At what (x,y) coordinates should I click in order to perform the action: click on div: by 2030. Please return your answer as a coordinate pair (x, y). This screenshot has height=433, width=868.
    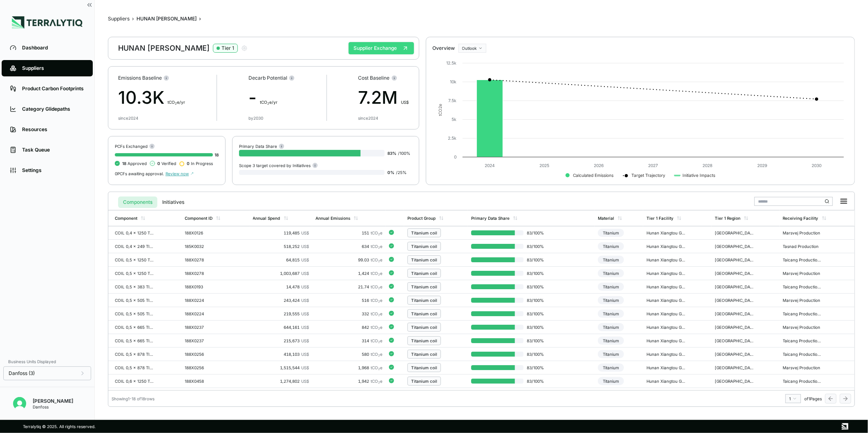
    Looking at the image, I should click on (256, 118).